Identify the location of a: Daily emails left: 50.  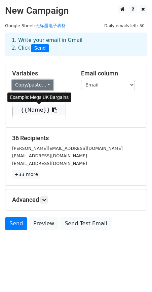
(124, 26).